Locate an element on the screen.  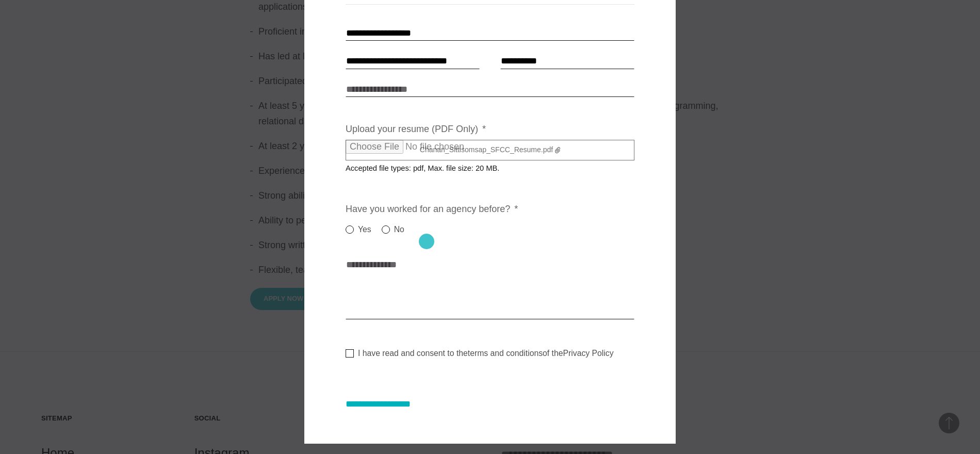
span: Accepted file types: pdf, Max. file size: 20 MB. is located at coordinates (427, 164).